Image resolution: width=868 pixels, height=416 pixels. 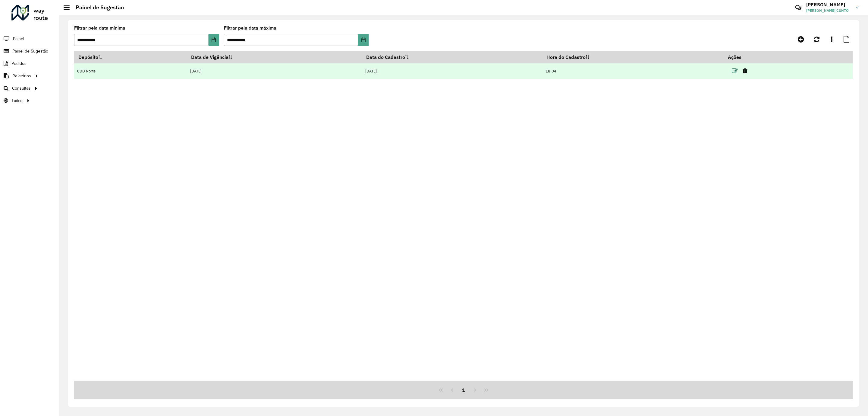 What do you see at coordinates (18, 39) in the screenshot?
I see `span: Painel` at bounding box center [18, 39].